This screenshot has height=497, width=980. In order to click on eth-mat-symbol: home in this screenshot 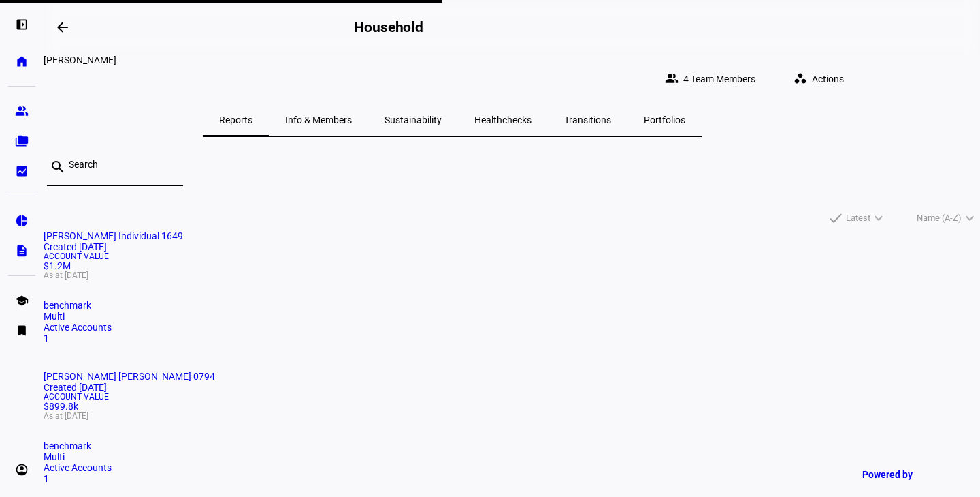, I will do `click(21, 61)`.